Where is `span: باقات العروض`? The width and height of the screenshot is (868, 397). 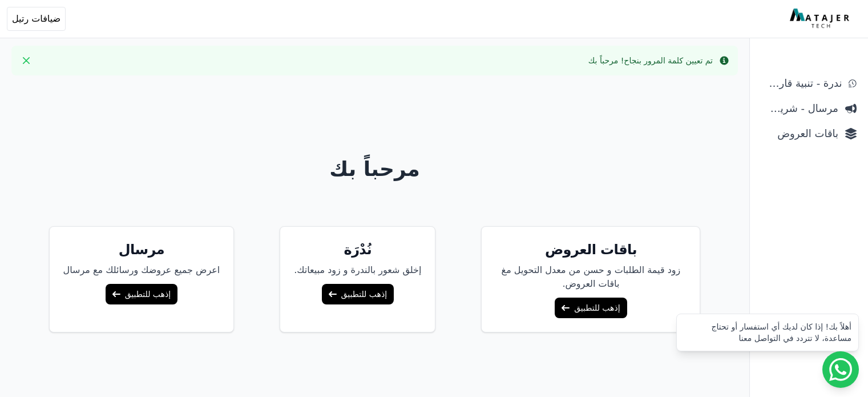 span: باقات العروض is located at coordinates (799, 133).